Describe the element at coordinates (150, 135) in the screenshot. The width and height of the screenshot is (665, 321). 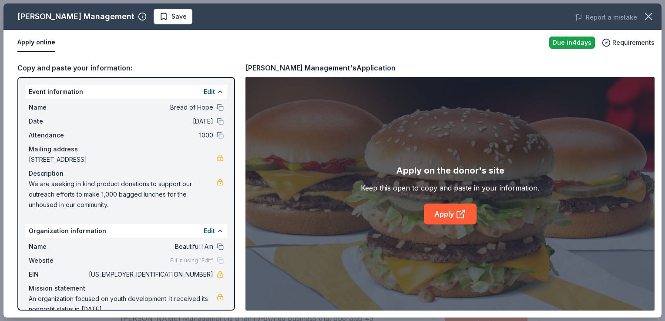
I see `span: 1000` at that location.